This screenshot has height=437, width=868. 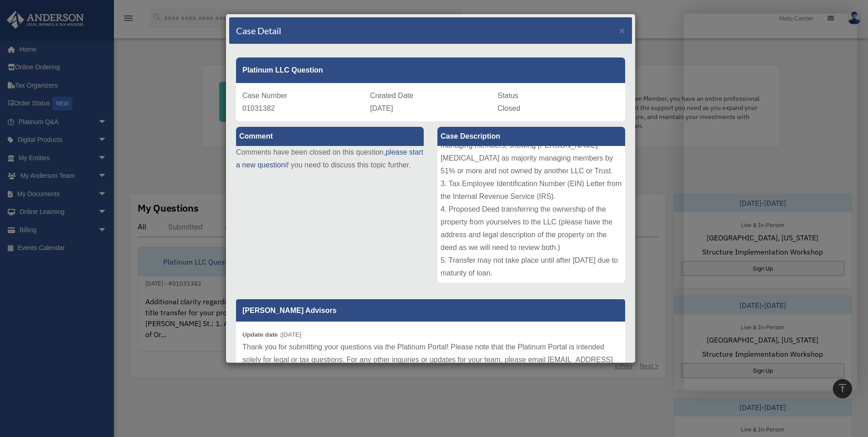 I want to click on a: please start a new question, so click(x=329, y=159).